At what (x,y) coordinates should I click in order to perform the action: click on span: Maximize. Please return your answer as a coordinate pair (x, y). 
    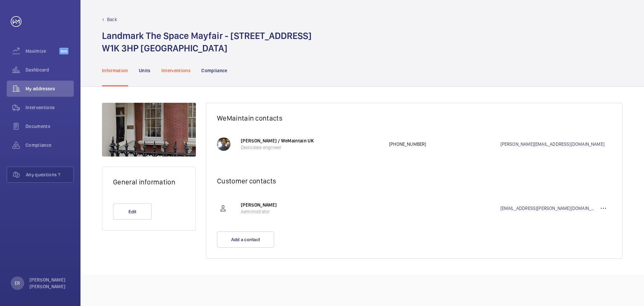
    Looking at the image, I should click on (42, 51).